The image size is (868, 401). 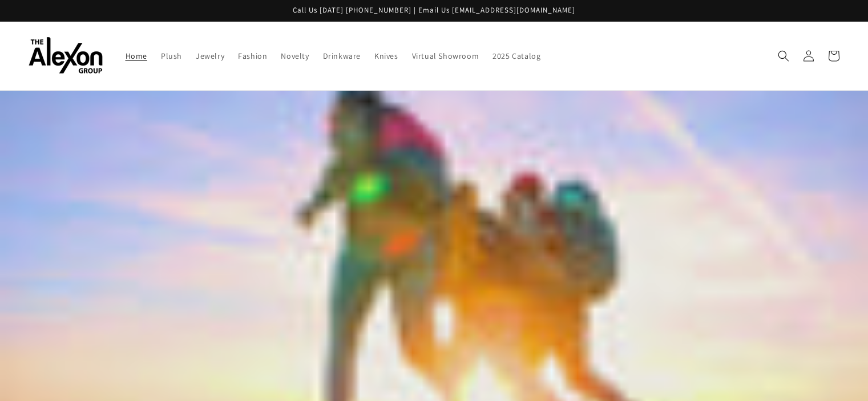 What do you see at coordinates (171, 56) in the screenshot?
I see `span: Plush` at bounding box center [171, 56].